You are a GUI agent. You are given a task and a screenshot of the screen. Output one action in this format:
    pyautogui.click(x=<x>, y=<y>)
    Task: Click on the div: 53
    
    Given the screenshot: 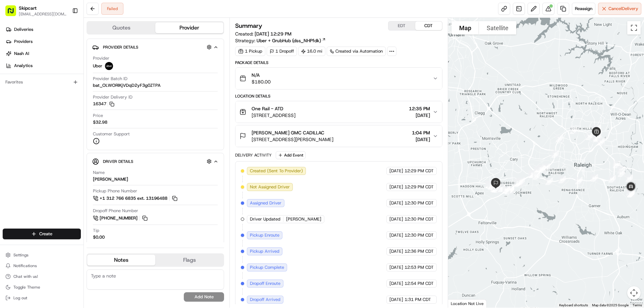 What is the action you would take?
    pyautogui.click(x=540, y=169)
    